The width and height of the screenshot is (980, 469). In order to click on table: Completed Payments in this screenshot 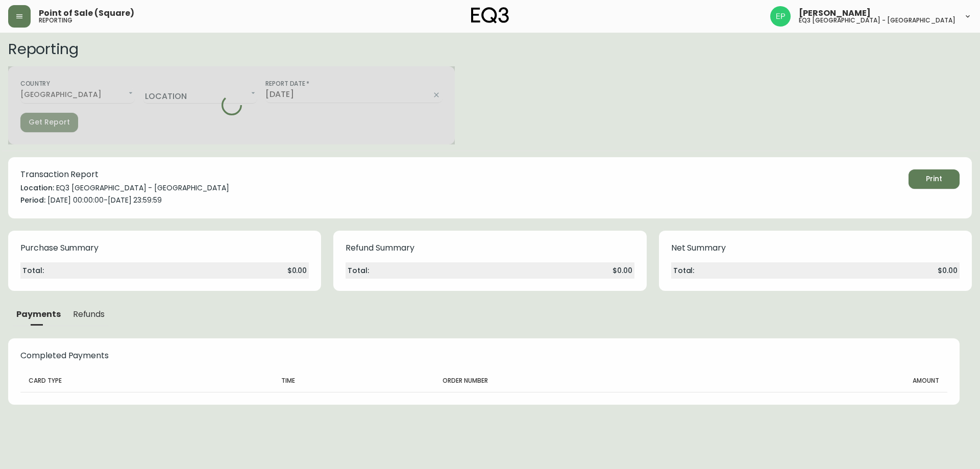, I will do `click(484, 381)`.